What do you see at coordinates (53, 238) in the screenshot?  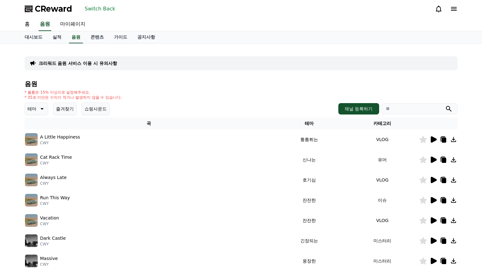 I see `p: Dark Castle` at bounding box center [53, 238].